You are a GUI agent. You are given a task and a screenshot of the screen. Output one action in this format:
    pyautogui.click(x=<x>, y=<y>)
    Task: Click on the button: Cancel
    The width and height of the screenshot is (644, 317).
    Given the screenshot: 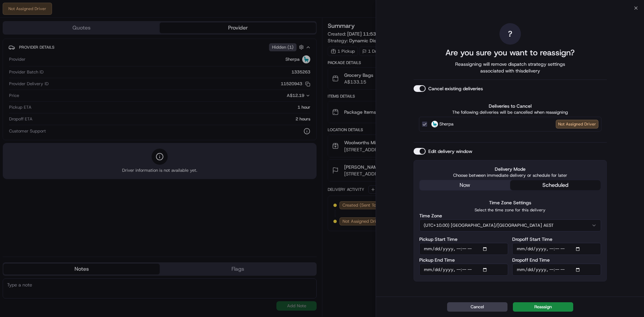 What is the action you would take?
    pyautogui.click(x=477, y=307)
    